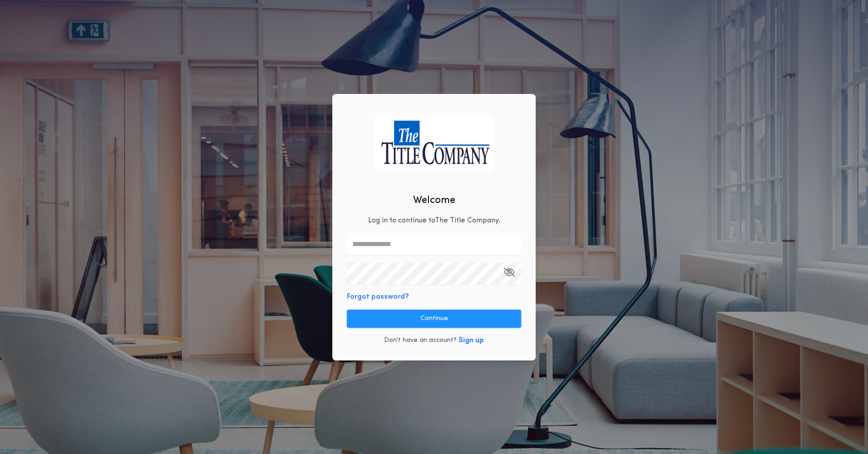 The height and width of the screenshot is (454, 868). What do you see at coordinates (421, 340) in the screenshot?
I see `p: Don't have an account?` at bounding box center [421, 340].